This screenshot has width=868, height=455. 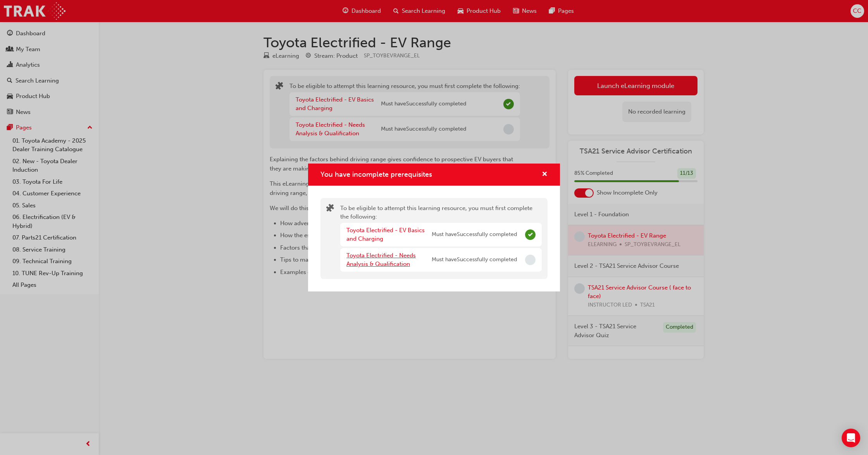 I want to click on span: Complete, so click(x=530, y=235).